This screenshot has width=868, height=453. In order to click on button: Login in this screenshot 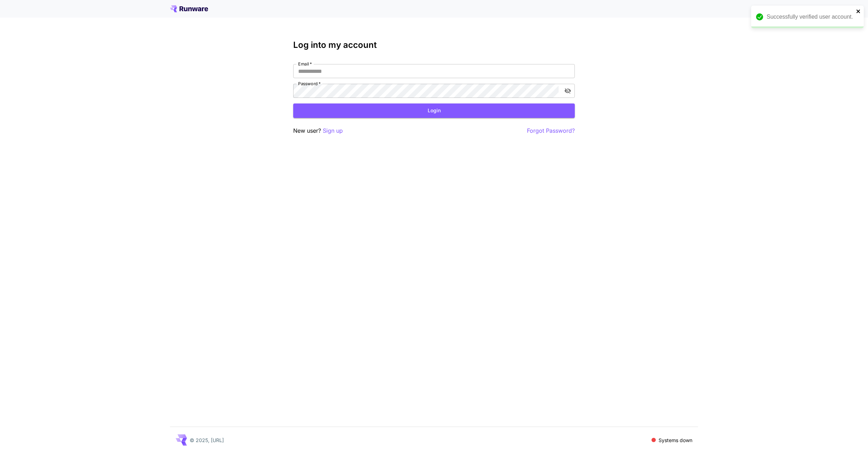, I will do `click(434, 110)`.